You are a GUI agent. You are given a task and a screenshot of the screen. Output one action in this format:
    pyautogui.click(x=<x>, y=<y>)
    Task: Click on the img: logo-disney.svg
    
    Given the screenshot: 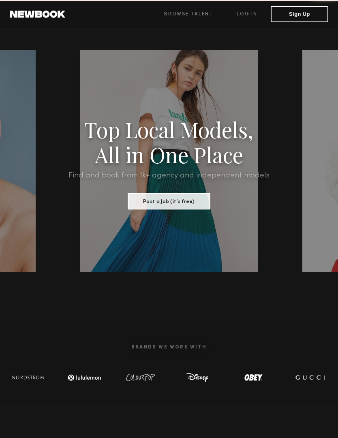 What is the action you would take?
    pyautogui.click(x=197, y=377)
    